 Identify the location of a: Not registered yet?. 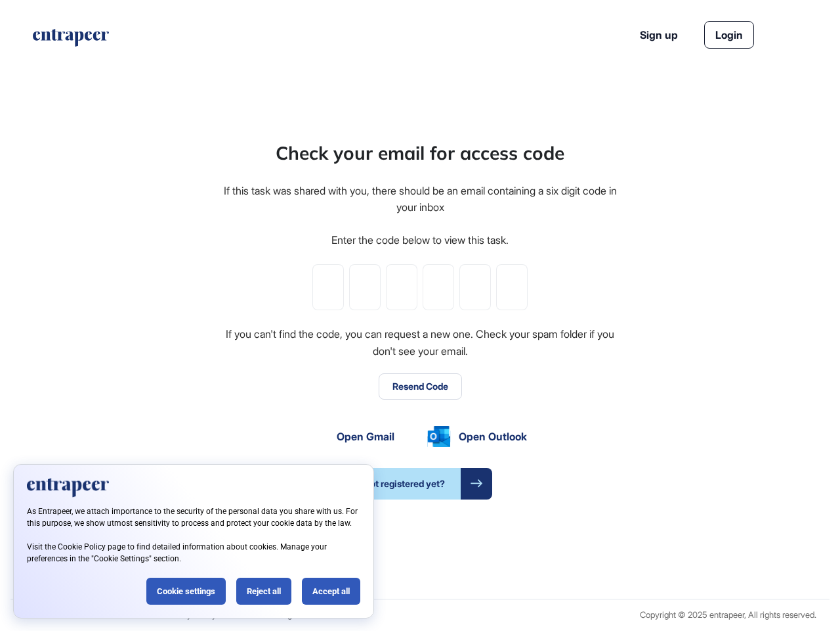
(420, 484).